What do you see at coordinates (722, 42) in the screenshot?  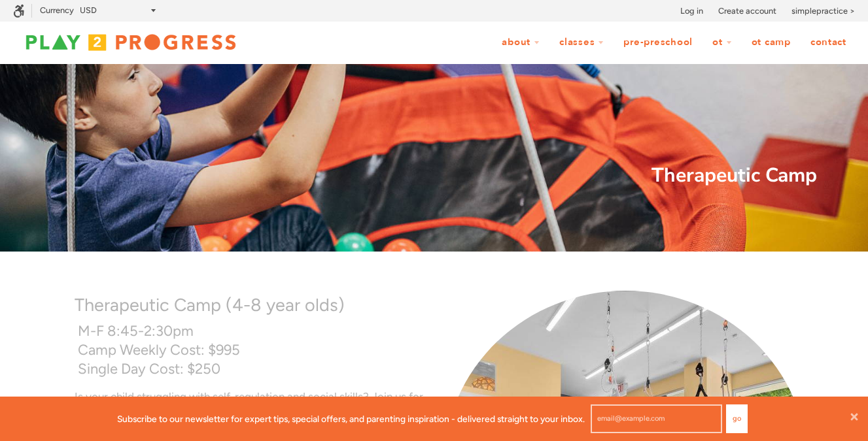 I see `a: OT` at bounding box center [722, 42].